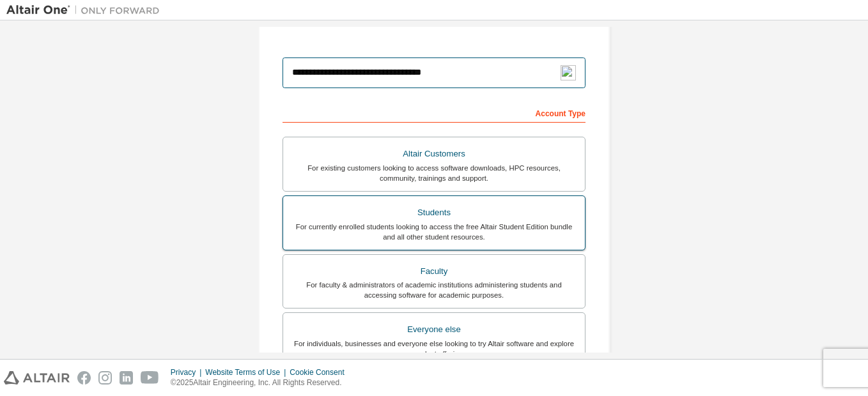 This screenshot has height=396, width=868. Describe the element at coordinates (84, 377) in the screenshot. I see `img: facebook.svg` at that location.